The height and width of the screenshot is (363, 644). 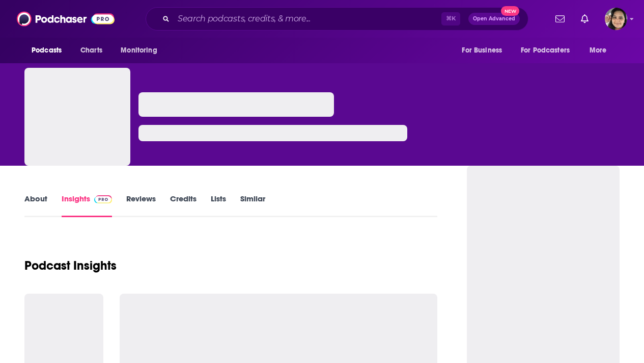 I want to click on span: Logged in as shelbyjanner, so click(x=616, y=19).